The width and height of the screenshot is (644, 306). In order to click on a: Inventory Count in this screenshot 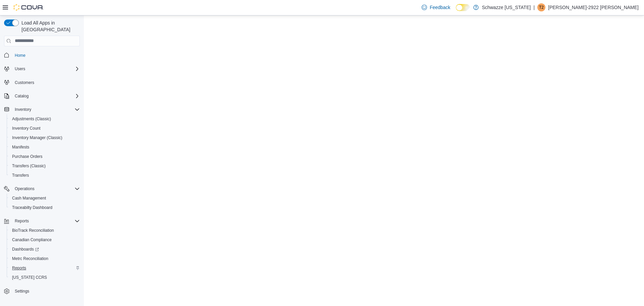, I will do `click(26, 128)`.